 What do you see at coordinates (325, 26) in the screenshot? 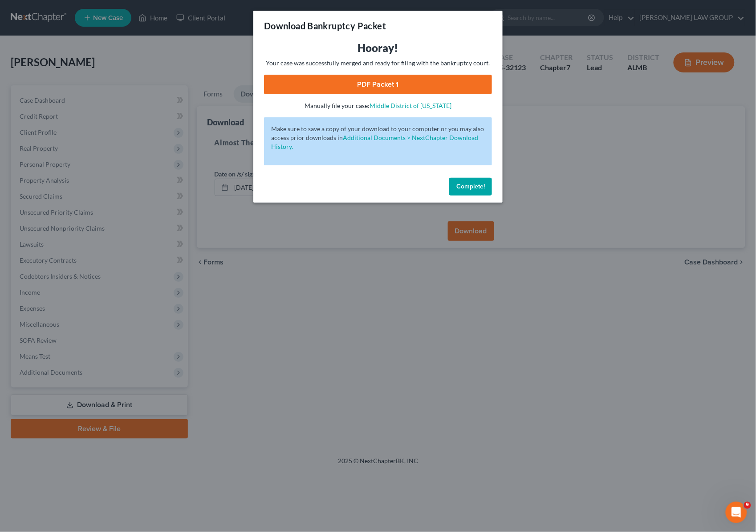
I see `h3: Download Bankruptcy Packet` at bounding box center [325, 26].